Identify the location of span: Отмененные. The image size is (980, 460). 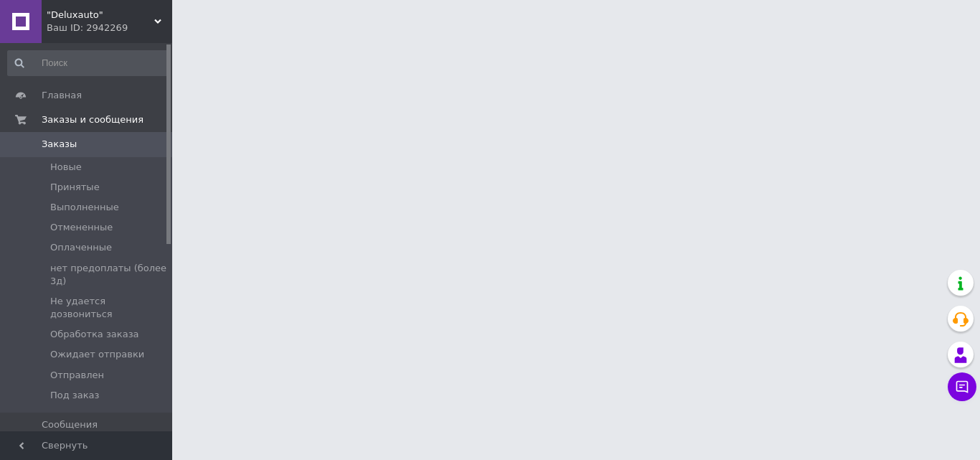
(81, 228).